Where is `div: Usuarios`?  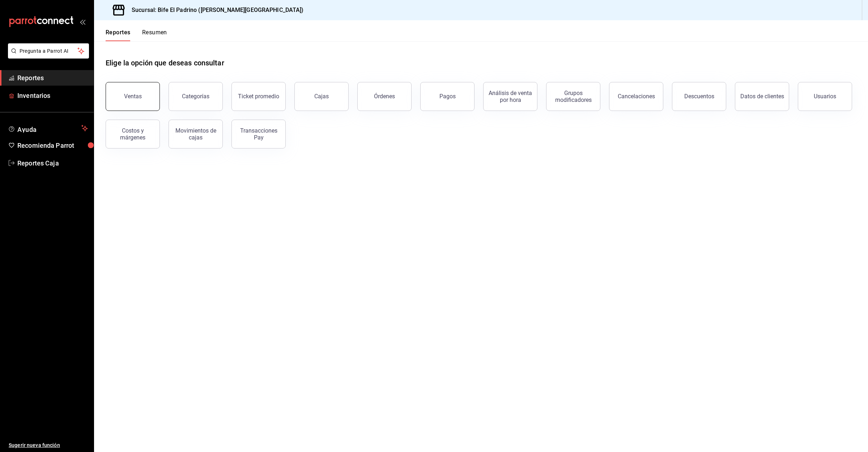
div: Usuarios is located at coordinates (825, 96).